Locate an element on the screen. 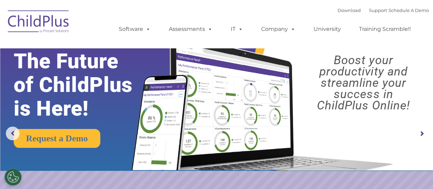 This screenshot has width=433, height=189. button: Cookies Settings is located at coordinates (13, 177).